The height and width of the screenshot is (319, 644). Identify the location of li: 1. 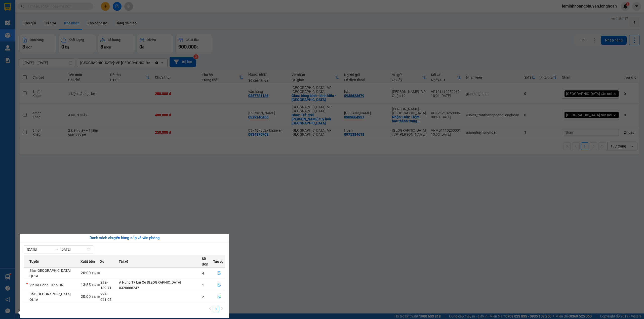
(216, 309).